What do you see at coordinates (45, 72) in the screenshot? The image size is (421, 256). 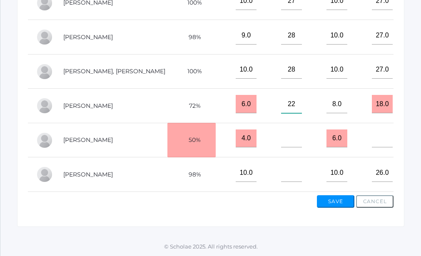 I see `div: Connor Moe` at bounding box center [45, 72].